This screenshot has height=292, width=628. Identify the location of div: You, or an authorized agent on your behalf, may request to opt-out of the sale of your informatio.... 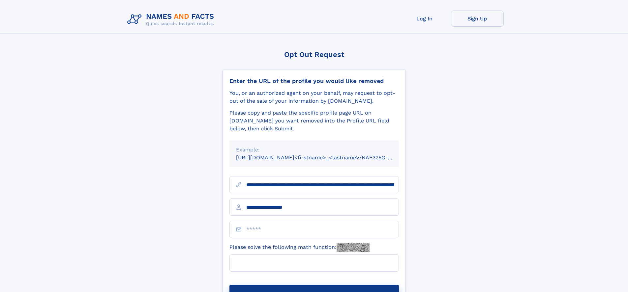
(314, 97).